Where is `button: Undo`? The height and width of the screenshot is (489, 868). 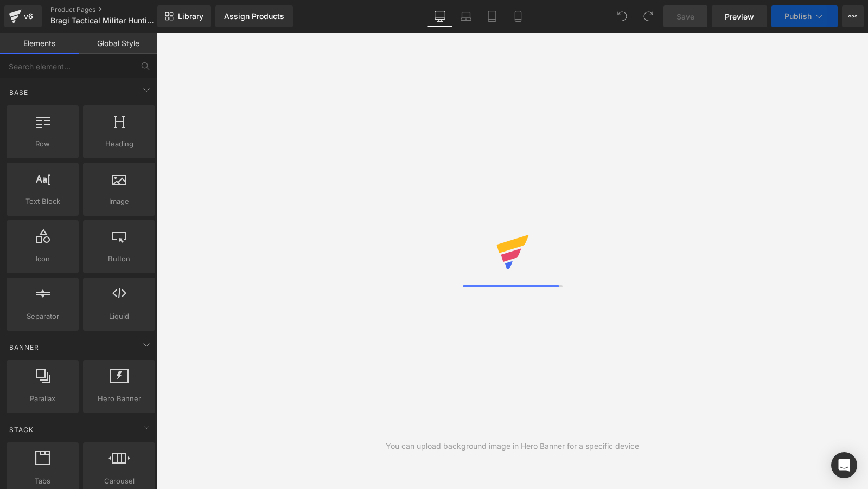
button: Undo is located at coordinates (622, 17).